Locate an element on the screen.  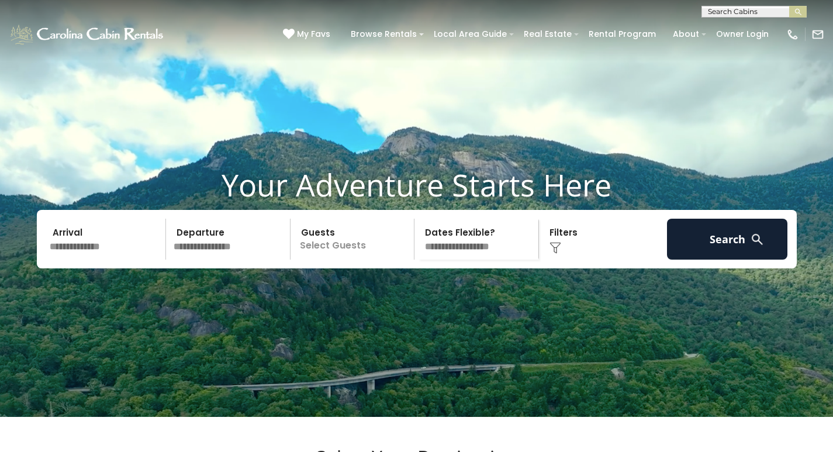
img: search-regular-white.png is located at coordinates (757, 239).